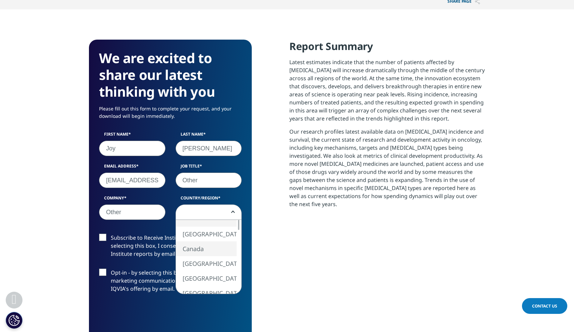 This screenshot has width=574, height=332. I want to click on a: Contact Us, so click(545, 306).